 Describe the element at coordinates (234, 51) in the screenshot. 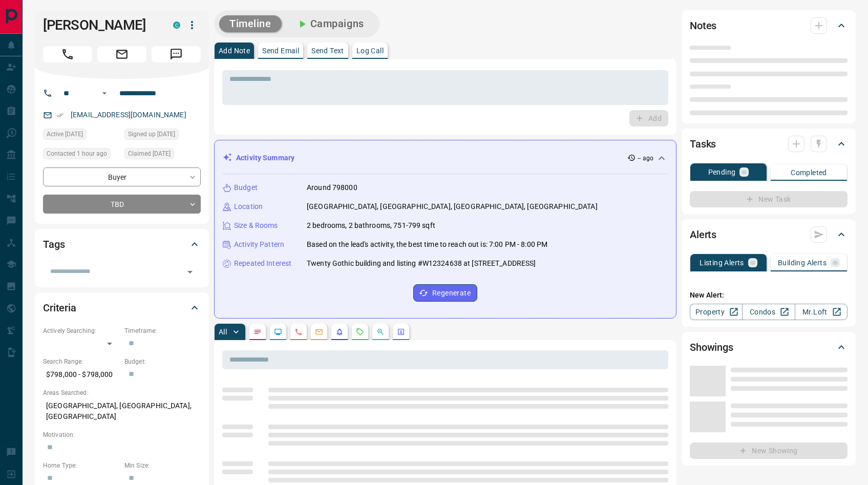

I see `p: Add Note` at that location.